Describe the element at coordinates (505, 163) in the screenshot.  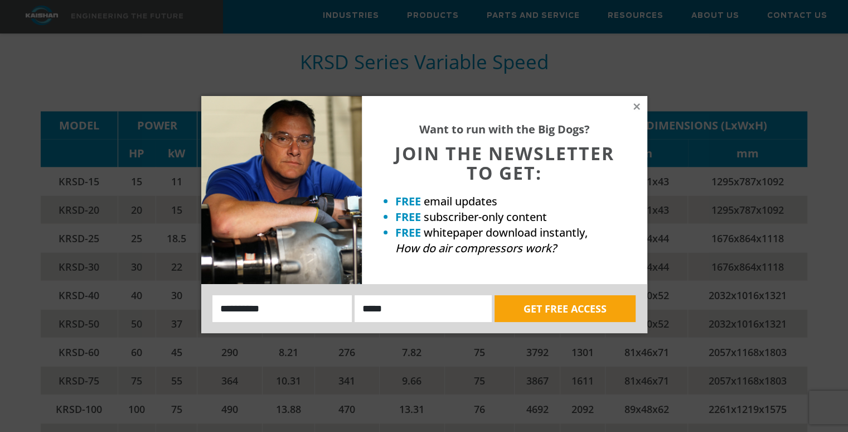
I see `span: JOIN THE NEWSLETTER TO GET:` at that location.